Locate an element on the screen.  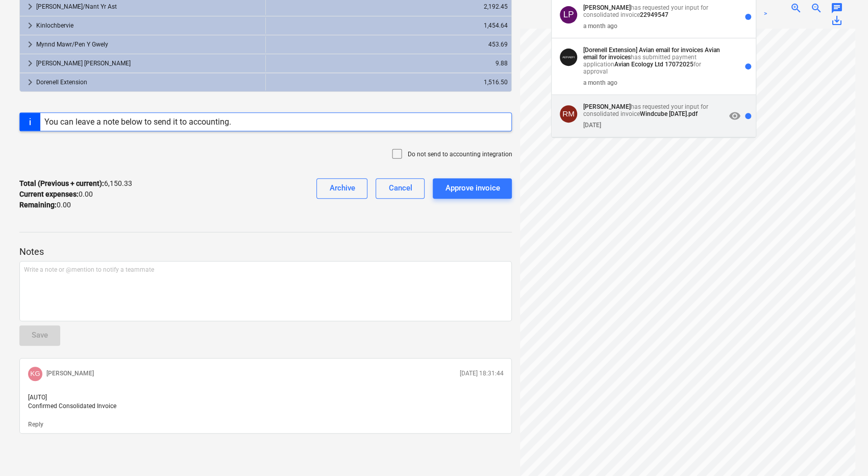
button: Cancel is located at coordinates (400, 189).